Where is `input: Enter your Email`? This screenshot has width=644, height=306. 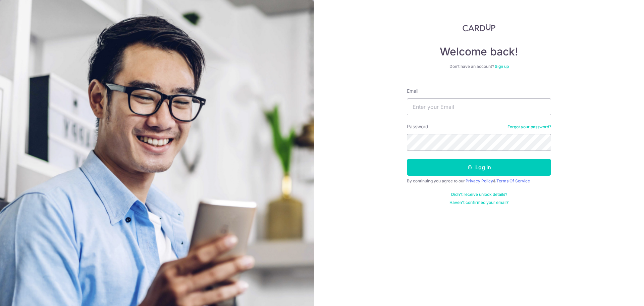 input: Enter your Email is located at coordinates (479, 107).